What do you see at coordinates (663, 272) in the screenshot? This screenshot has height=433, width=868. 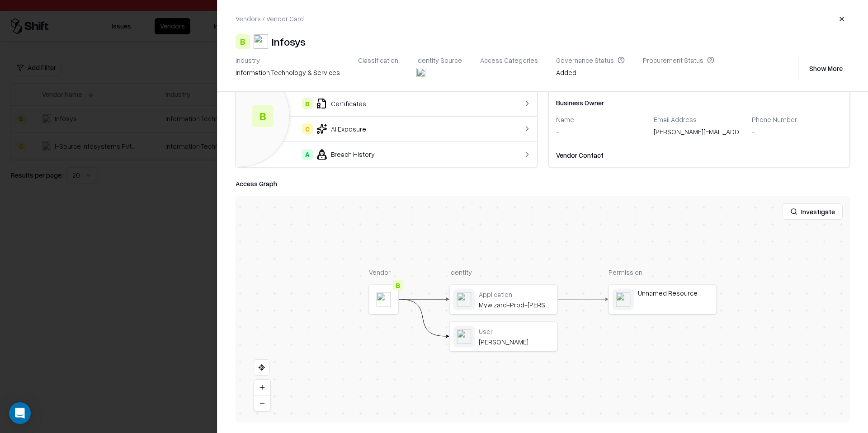 I see `div: Permission` at bounding box center [663, 272].